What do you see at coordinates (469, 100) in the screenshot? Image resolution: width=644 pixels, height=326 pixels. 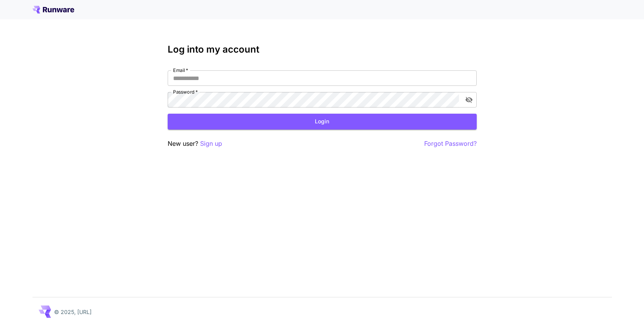 I see `button: toggle password visibility` at bounding box center [469, 100].